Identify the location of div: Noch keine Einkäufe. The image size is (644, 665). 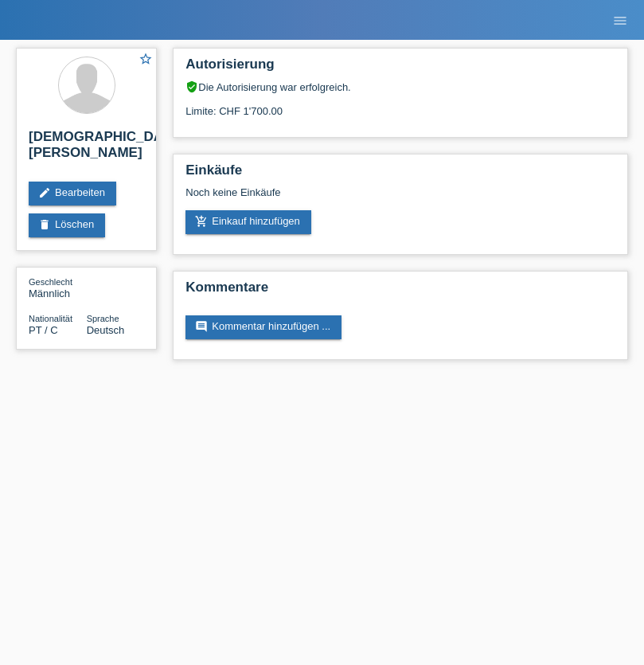
(400, 198).